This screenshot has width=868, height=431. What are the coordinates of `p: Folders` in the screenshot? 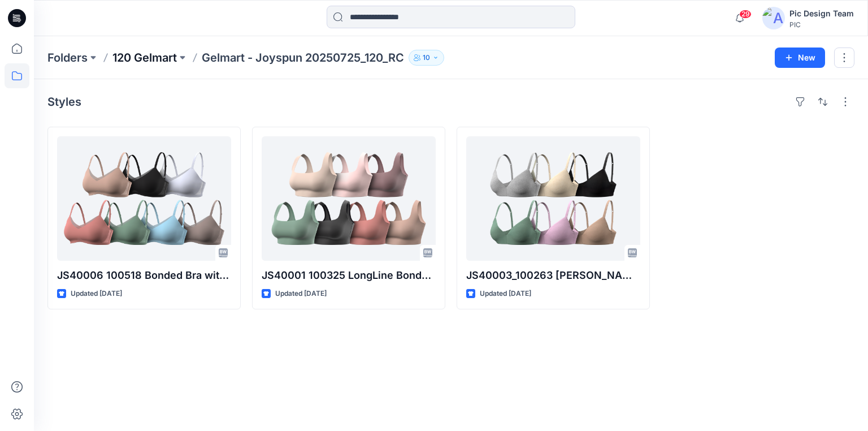 It's located at (67, 57).